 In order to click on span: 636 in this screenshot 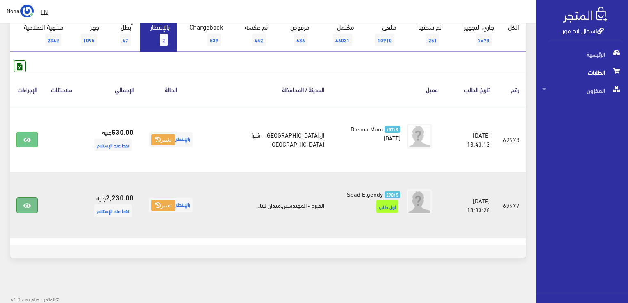, I will do `click(301, 40)`.